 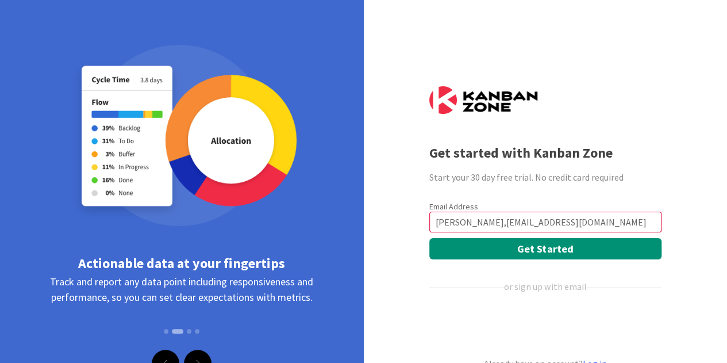 What do you see at coordinates (545, 286) in the screenshot?
I see `div: or sign up with email` at bounding box center [545, 286].